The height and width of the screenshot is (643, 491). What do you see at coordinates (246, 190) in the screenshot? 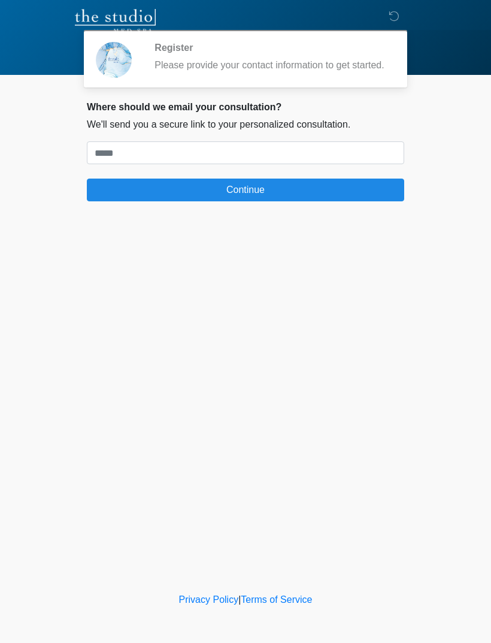
I see `button: Continue` at bounding box center [246, 190].